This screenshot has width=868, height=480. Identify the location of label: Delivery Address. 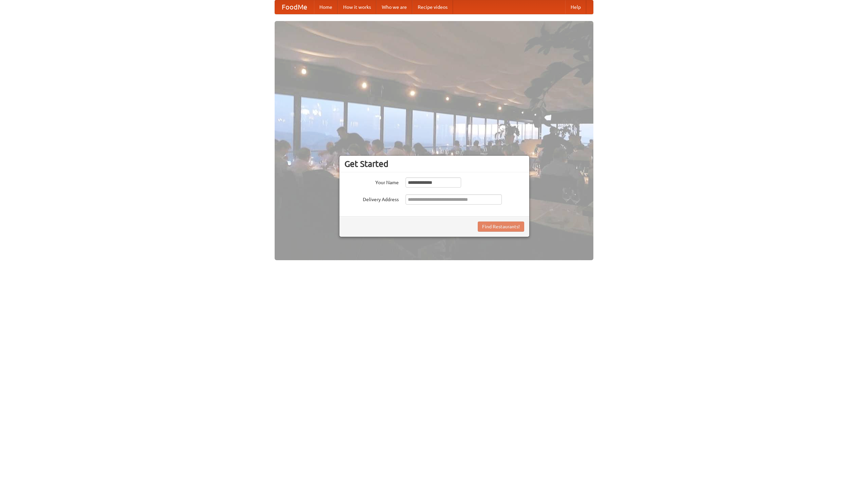
(372, 198).